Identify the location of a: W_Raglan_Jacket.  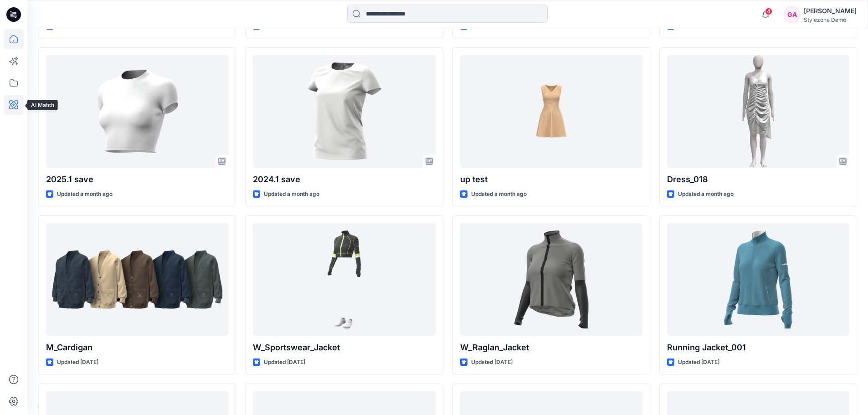
(551, 279).